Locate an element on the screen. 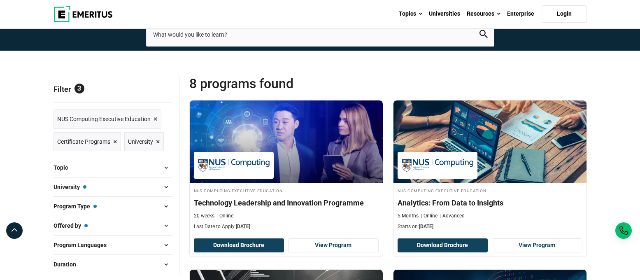  span: 8 Programs found is located at coordinates (289, 84).